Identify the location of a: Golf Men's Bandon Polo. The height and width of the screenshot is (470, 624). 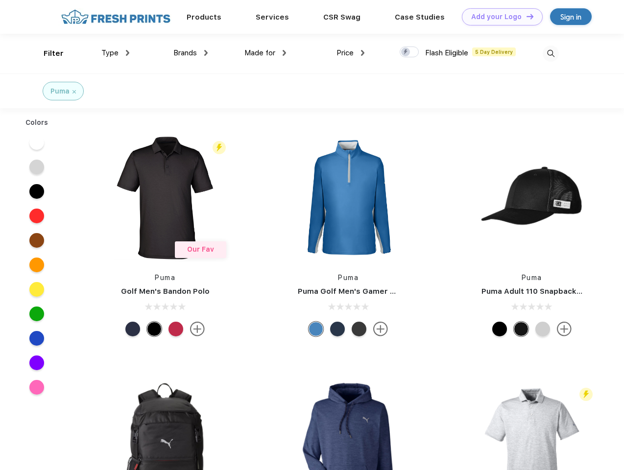
(165, 292).